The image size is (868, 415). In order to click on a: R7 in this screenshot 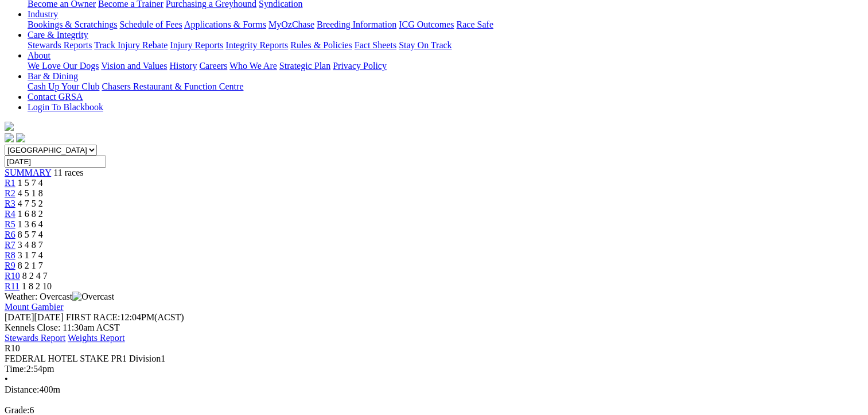, I will do `click(10, 244)`.